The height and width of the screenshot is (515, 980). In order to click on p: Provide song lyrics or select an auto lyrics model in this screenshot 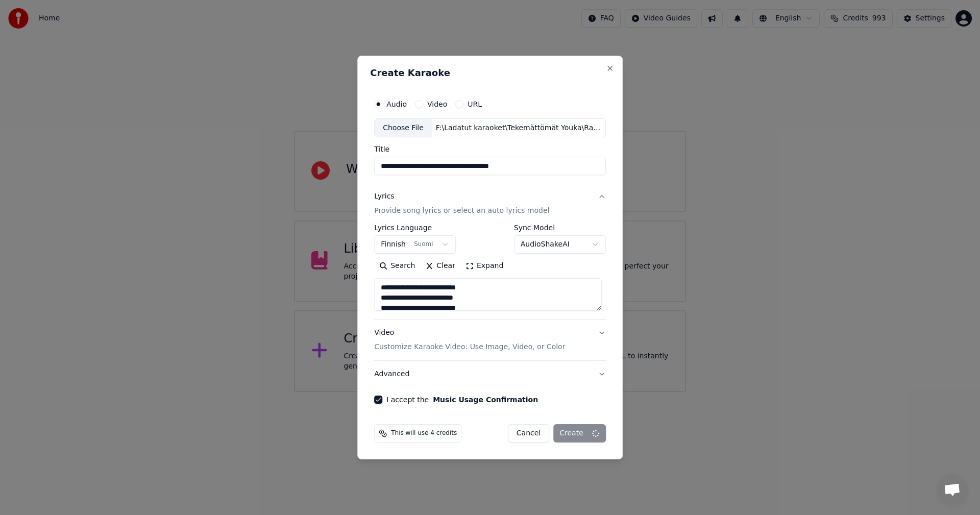, I will do `click(461, 211)`.